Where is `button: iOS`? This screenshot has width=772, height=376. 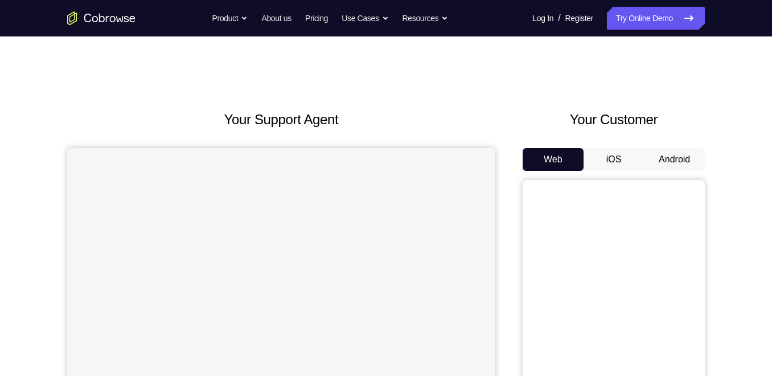 button: iOS is located at coordinates (614, 159).